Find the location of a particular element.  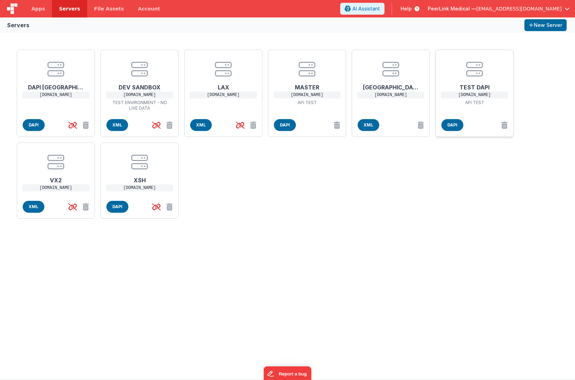

h1: LAX is located at coordinates (223, 84).